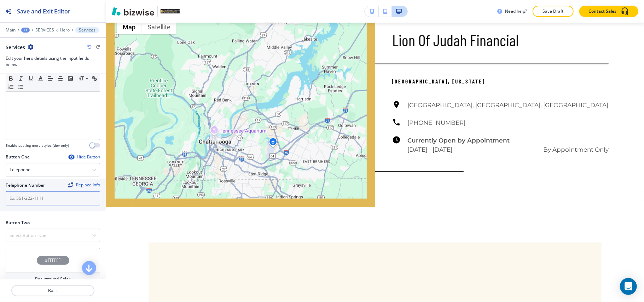 The height and width of the screenshot is (302, 644). Describe the element at coordinates (602, 12) in the screenshot. I see `p: Contact Sales` at that location.